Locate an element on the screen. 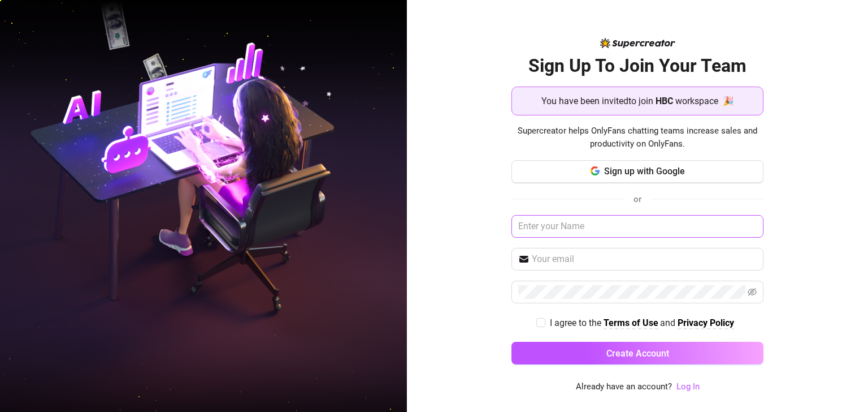  a: Terms of Use is located at coordinates (630, 323).